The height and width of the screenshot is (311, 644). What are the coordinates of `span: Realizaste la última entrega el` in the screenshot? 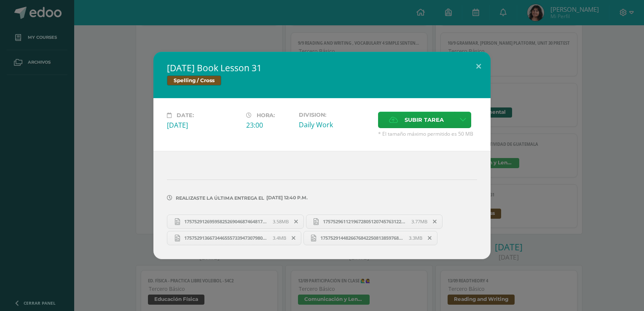 It's located at (220, 198).